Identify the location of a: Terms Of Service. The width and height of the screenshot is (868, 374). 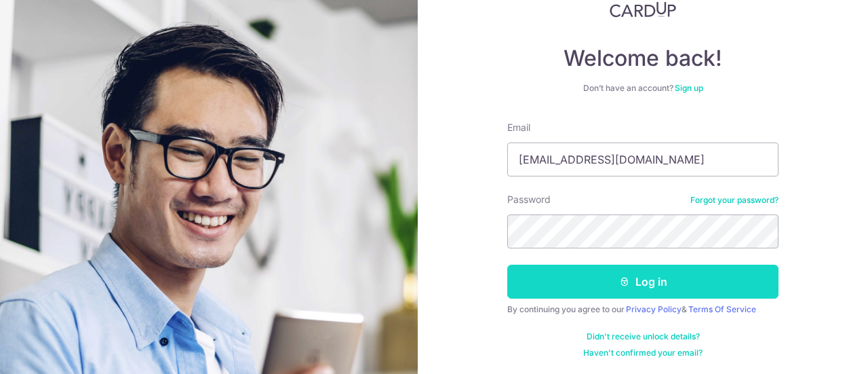
(723, 309).